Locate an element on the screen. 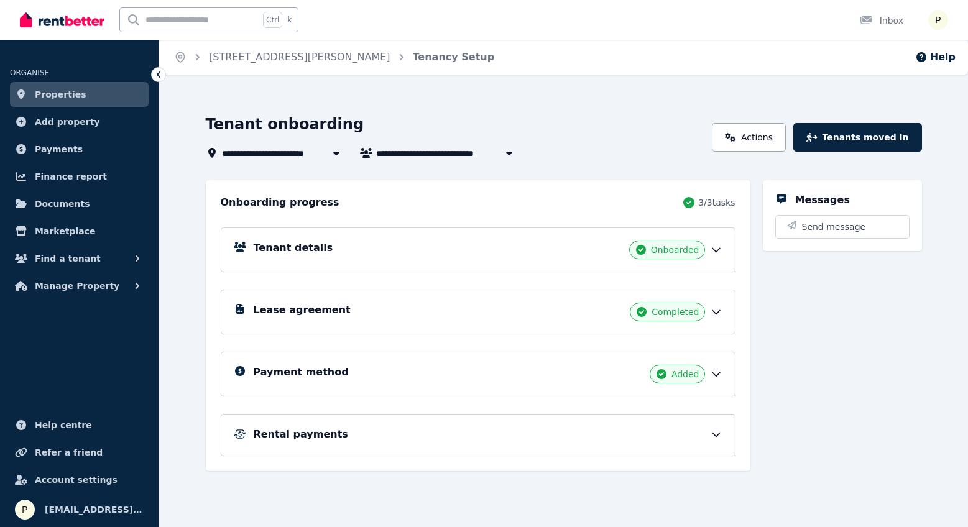  span: Tenancy Setup is located at coordinates (454, 57).